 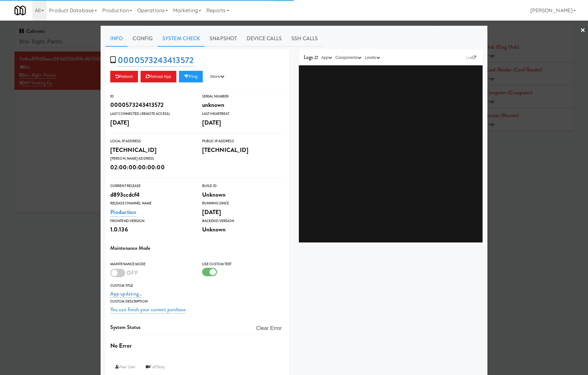 What do you see at coordinates (217, 77) in the screenshot?
I see `button: More` at bounding box center [217, 77].